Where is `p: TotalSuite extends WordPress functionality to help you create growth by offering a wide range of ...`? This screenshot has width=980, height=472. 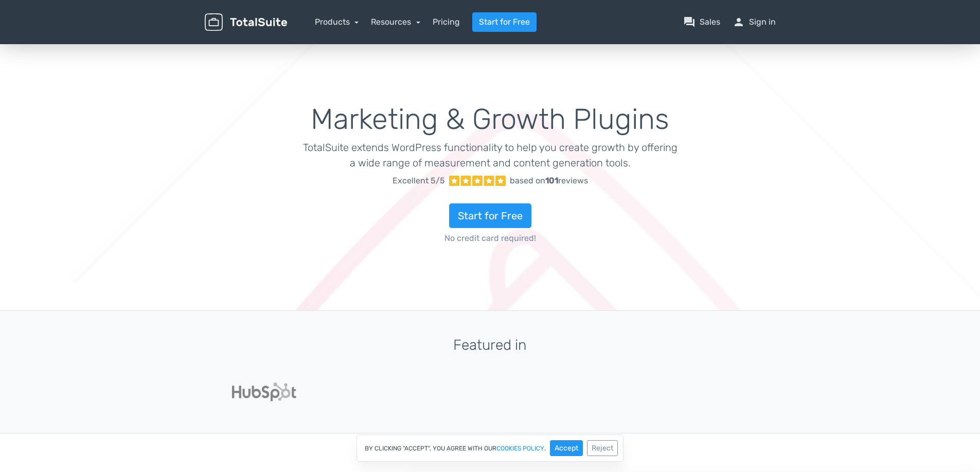
p: TotalSuite extends WordPress functionality to help you create growth by offering a wide range of ... is located at coordinates (490, 156).